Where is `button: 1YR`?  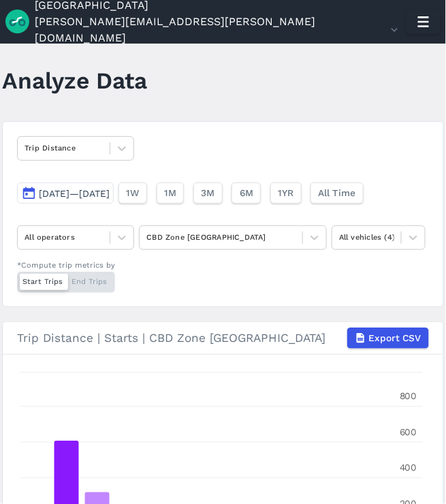 button: 1YR is located at coordinates (286, 193).